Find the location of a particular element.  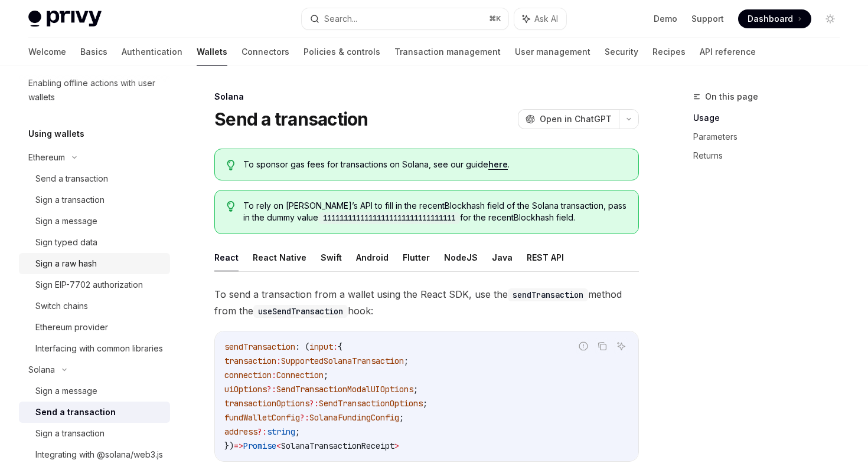

a: Welcome is located at coordinates (47, 52).